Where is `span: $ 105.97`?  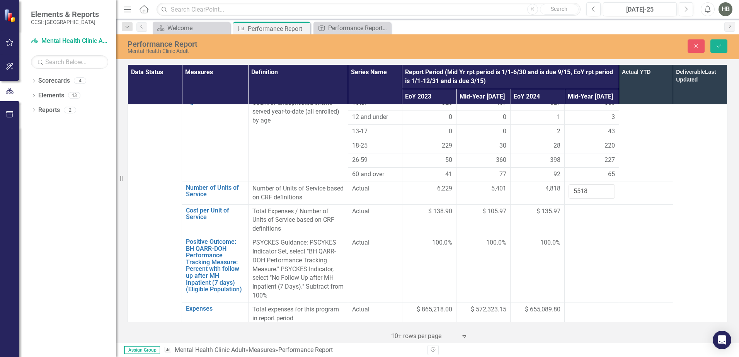 span: $ 105.97 is located at coordinates (494, 211).